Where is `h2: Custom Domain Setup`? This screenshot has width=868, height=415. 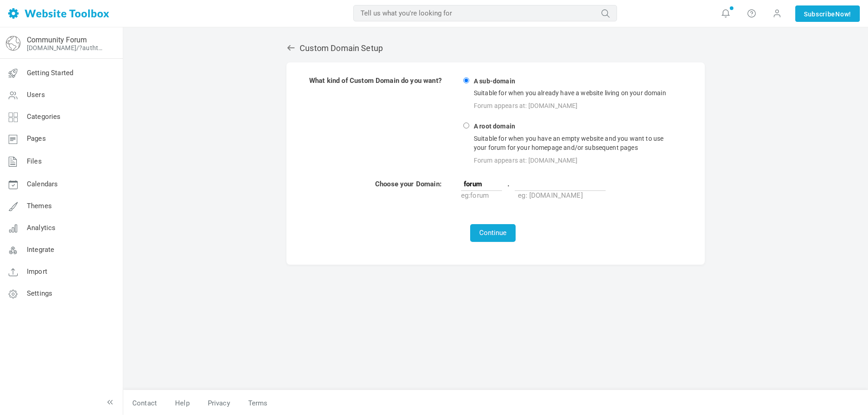 h2: Custom Domain Setup is located at coordinates (496, 48).